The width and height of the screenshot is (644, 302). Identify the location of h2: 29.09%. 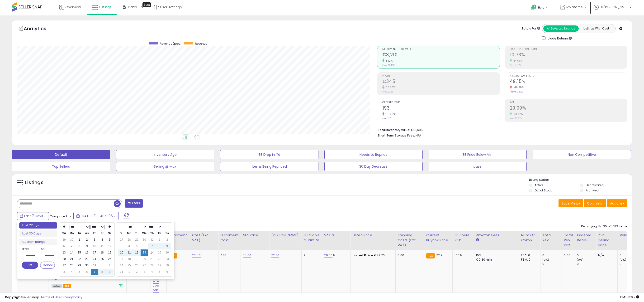
(568, 109).